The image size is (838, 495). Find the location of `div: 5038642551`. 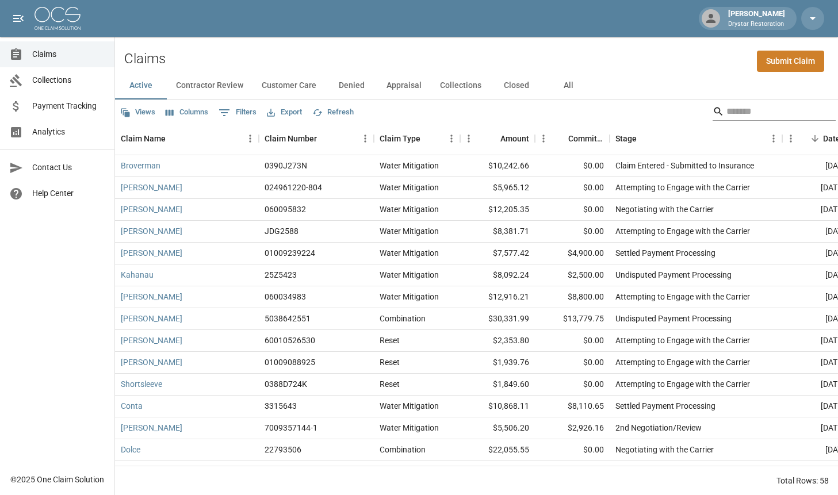

div: 5038642551 is located at coordinates (288, 319).